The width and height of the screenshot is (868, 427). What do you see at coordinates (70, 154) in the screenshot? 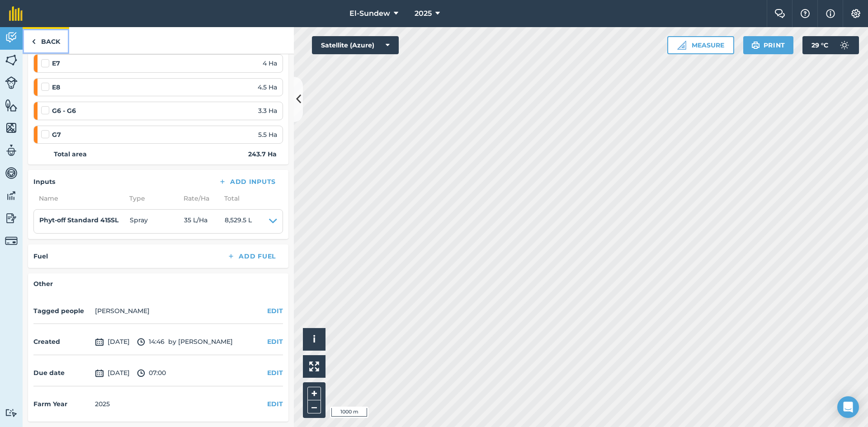
I see `strong: Total area` at bounding box center [70, 154].